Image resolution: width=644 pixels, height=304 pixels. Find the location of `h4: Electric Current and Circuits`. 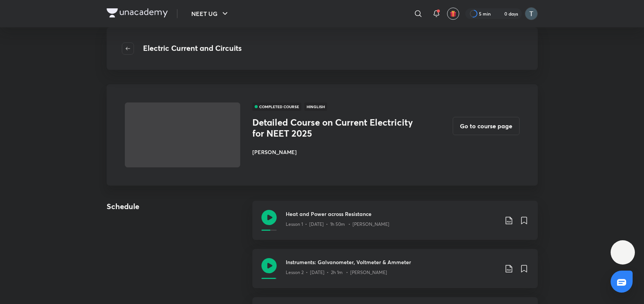

h4: Electric Current and Circuits is located at coordinates (192, 49).